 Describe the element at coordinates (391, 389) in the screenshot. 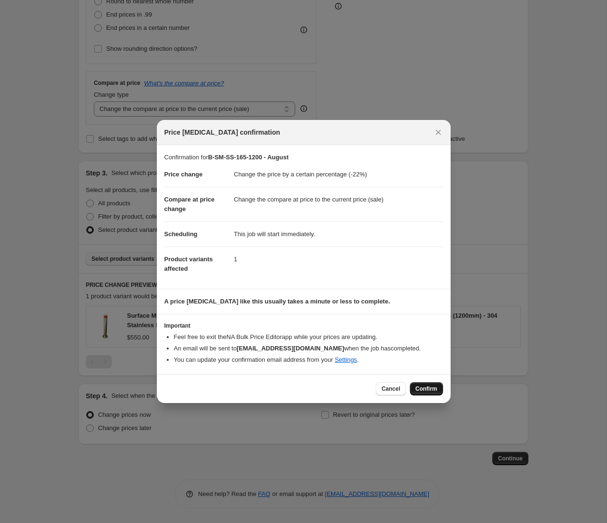

I see `span: Cancel` at that location.